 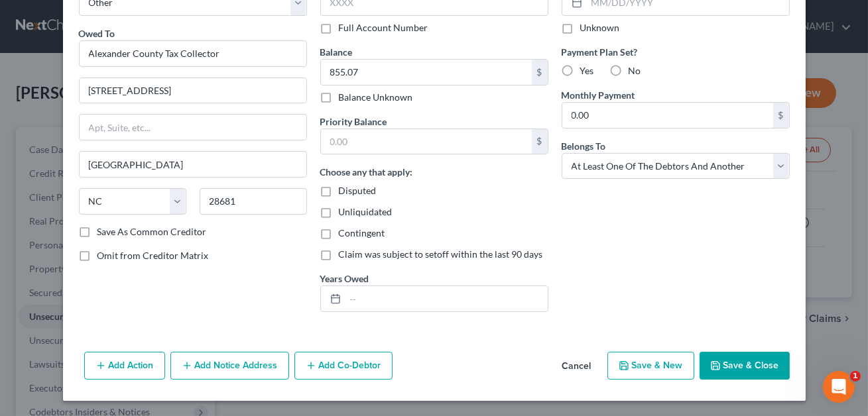 What do you see at coordinates (97, 33) in the screenshot?
I see `span: Owed To` at bounding box center [97, 33].